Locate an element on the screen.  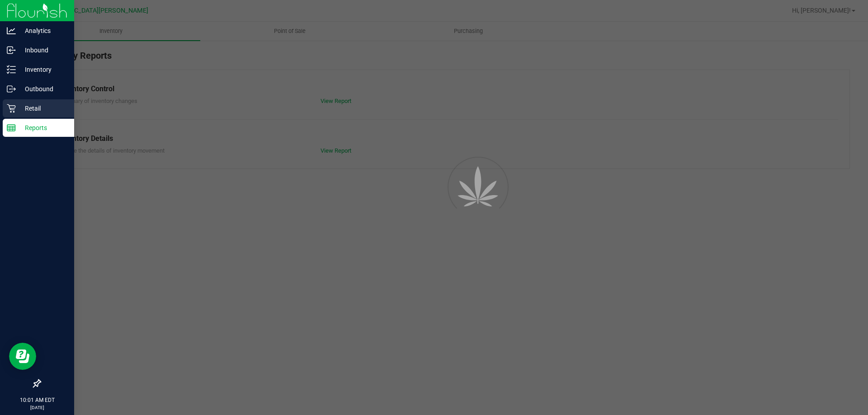
inline-svg: Inventory is located at coordinates (11, 70).